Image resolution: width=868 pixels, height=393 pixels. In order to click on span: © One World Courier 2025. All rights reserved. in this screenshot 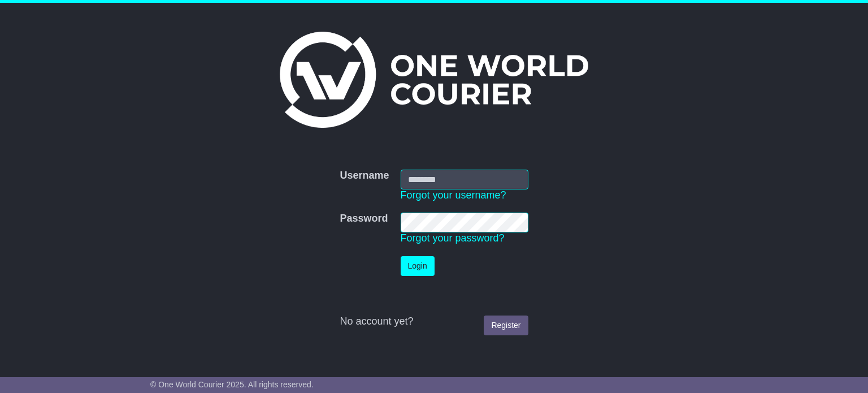, I will do `click(231, 384)`.